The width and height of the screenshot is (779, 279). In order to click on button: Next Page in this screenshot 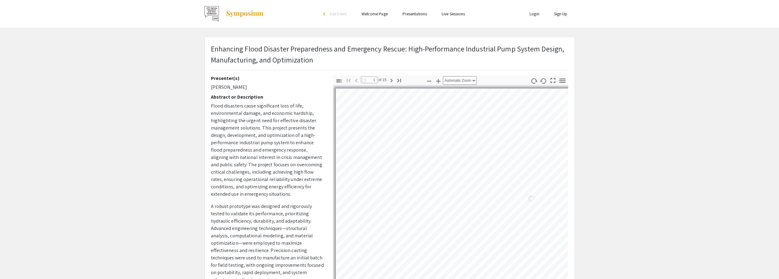, I will do `click(391, 80)`.